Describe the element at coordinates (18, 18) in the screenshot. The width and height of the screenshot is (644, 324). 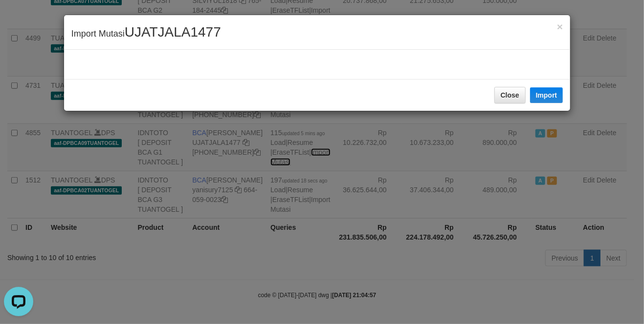
I see `button: Open LiveChat chat widget` at that location.